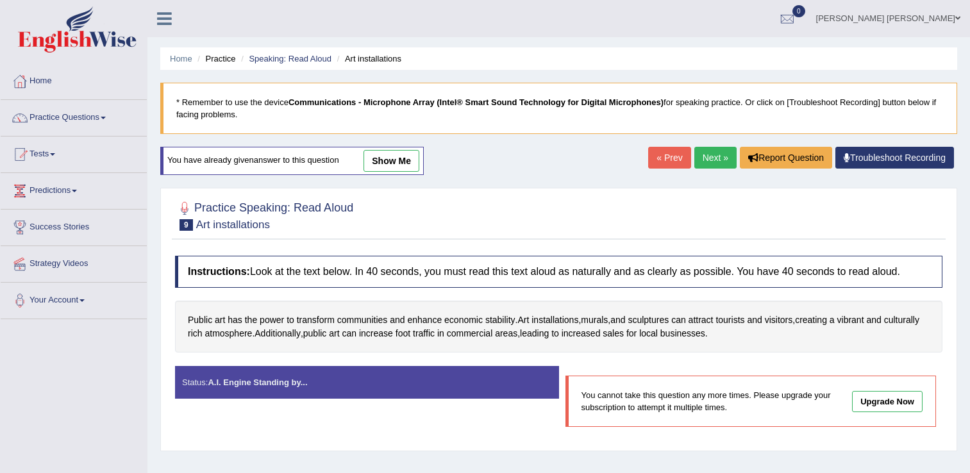 The image size is (970, 473). Describe the element at coordinates (887, 401) in the screenshot. I see `a: Upgrade Now` at that location.